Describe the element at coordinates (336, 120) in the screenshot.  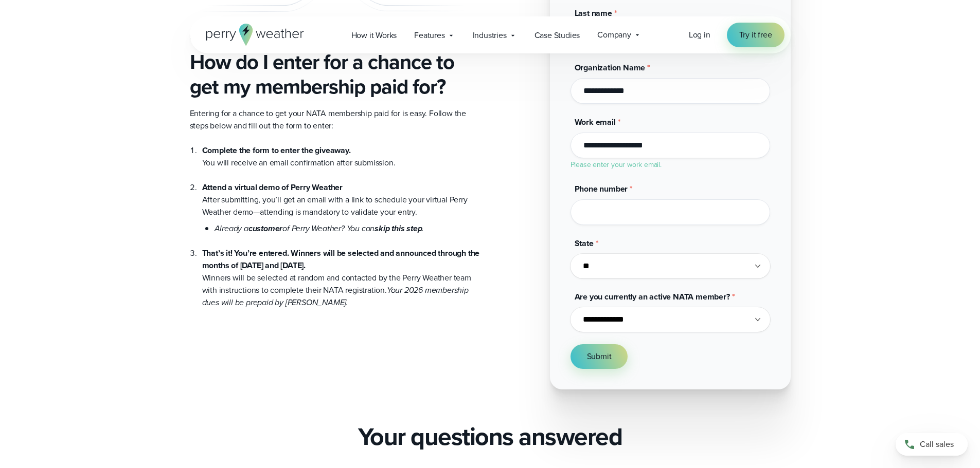
I see `p: Entering for a chance to get your NATA membership paid for is easy. Follow the steps below and fi...` at that location.